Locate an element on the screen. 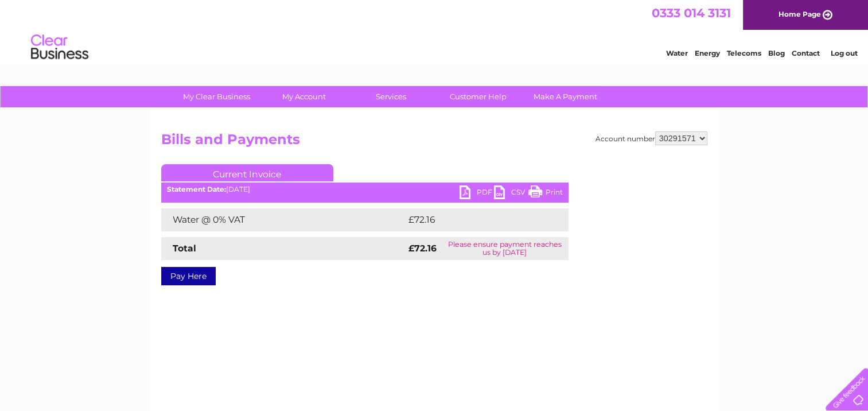 The image size is (868, 411). a: Pay Here is located at coordinates (188, 276).